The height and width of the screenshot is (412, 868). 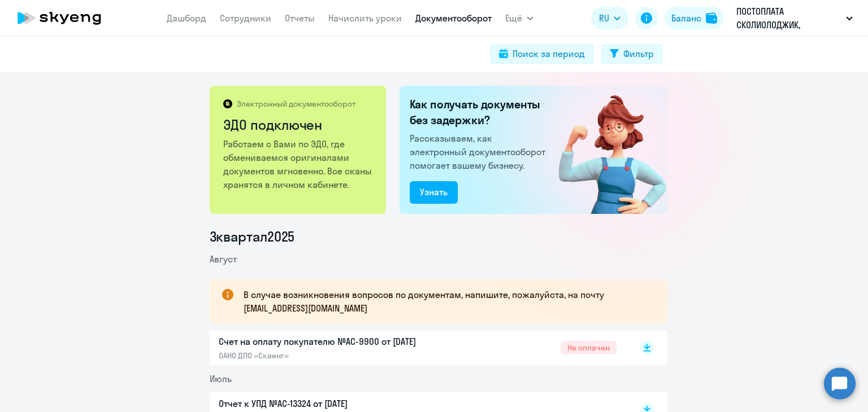 I want to click on button: Балансbalance, so click(x=694, y=18).